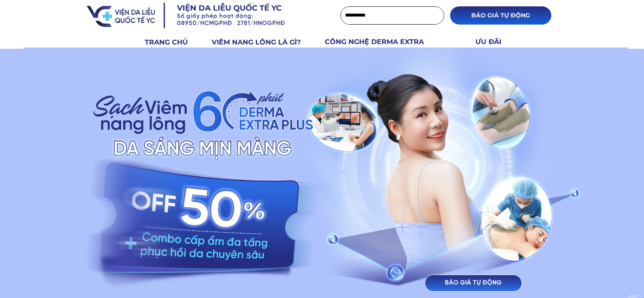  I want to click on h3: CÔNG NGHỆ DERMA EXTRA PLUS, so click(384, 47).